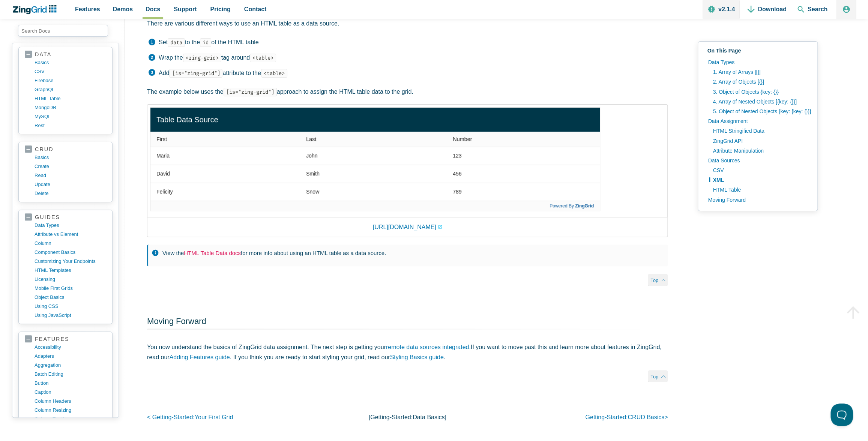 This screenshot has height=441, width=868. Describe the element at coordinates (123, 9) in the screenshot. I see `span: Demos` at that location.